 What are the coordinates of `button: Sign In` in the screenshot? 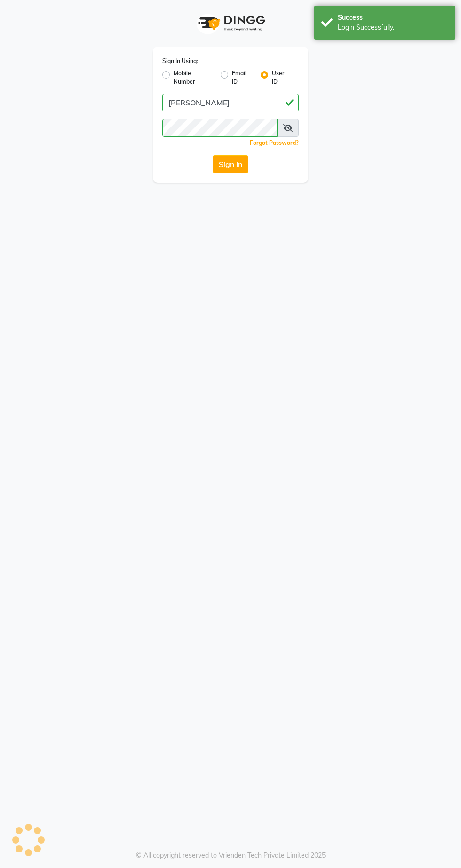 It's located at (230, 164).